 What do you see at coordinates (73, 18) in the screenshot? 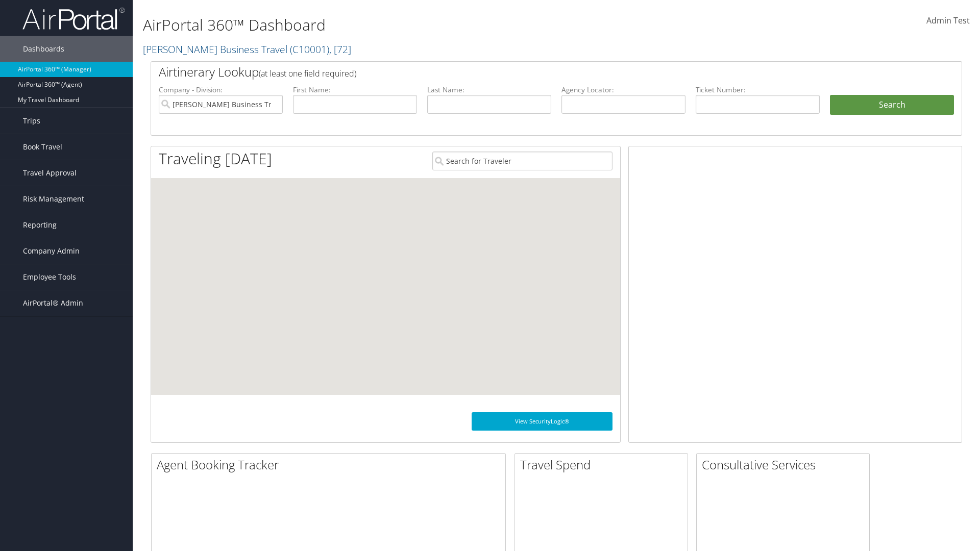
I see `img: airportal-logo.png` at bounding box center [73, 18].